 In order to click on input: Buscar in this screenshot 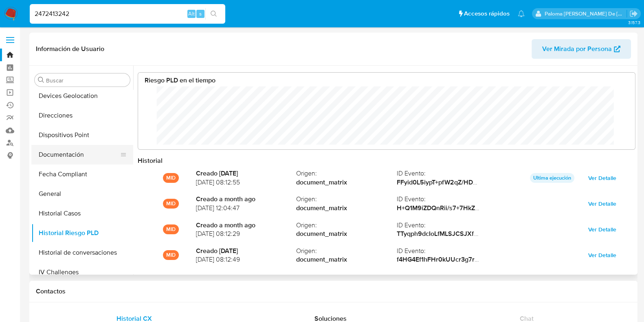, I will do `click(87, 80)`.